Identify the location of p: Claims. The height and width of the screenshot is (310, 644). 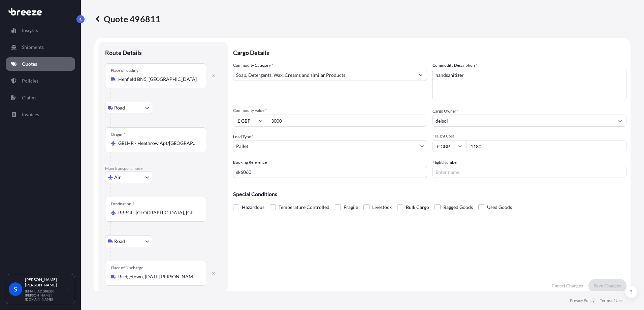
(29, 98).